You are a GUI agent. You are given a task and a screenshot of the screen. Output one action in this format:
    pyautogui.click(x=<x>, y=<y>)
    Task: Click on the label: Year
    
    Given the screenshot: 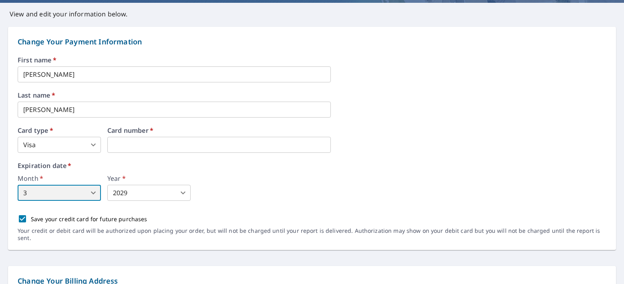 What is the action you would take?
    pyautogui.click(x=149, y=179)
    